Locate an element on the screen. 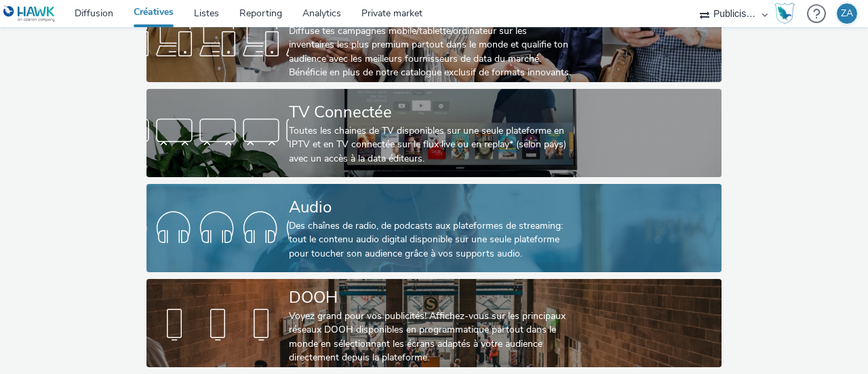  div: DOOH is located at coordinates (432, 297).